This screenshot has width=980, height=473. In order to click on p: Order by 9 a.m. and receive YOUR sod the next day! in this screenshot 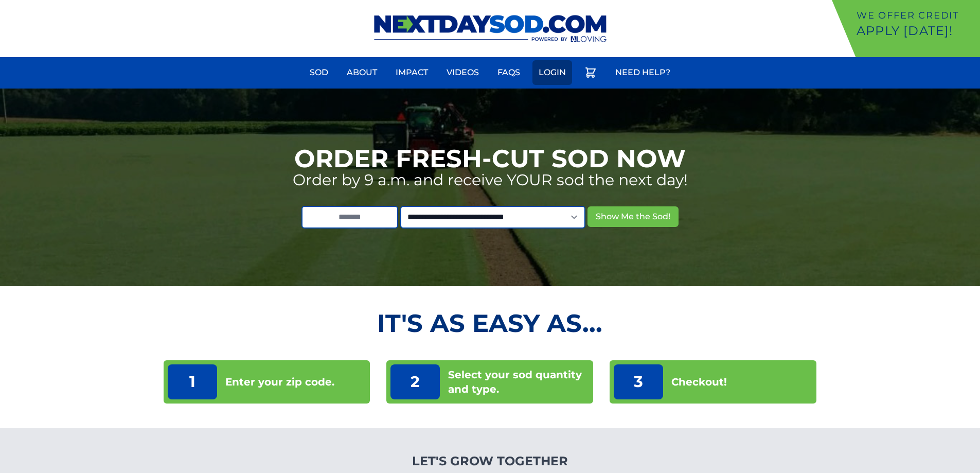, I will do `click(490, 180)`.